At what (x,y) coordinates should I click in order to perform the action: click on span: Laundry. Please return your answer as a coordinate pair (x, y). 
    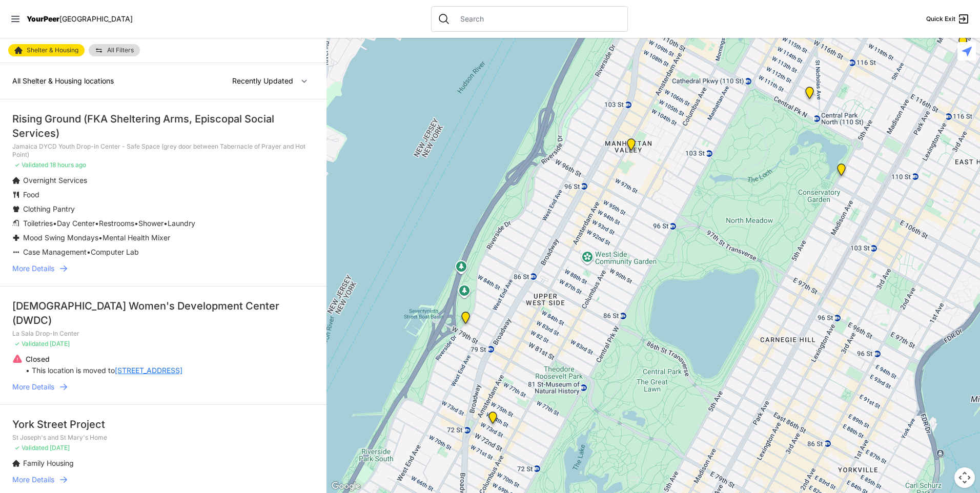
    Looking at the image, I should click on (182, 223).